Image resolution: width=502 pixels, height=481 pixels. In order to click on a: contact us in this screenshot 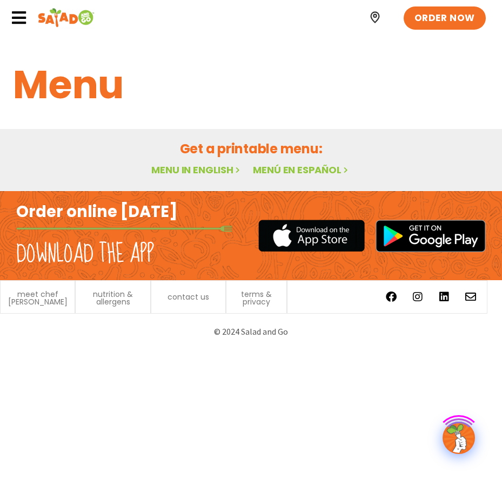, I will do `click(188, 297)`.